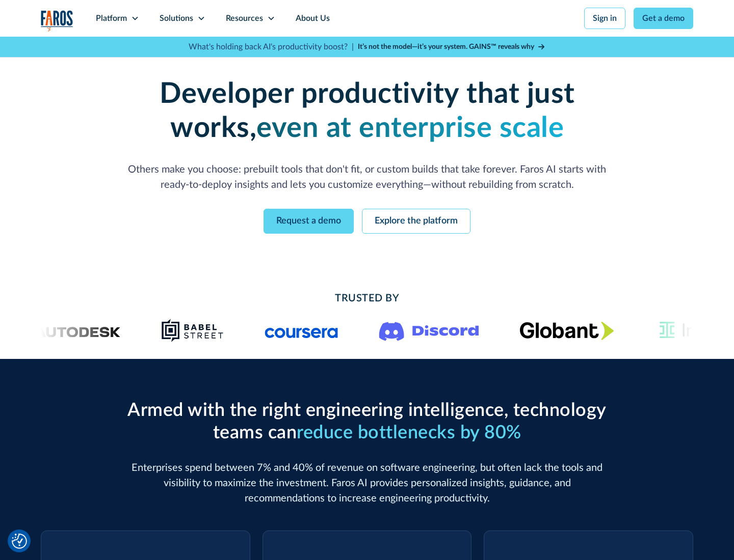  Describe the element at coordinates (663, 18) in the screenshot. I see `a: Get a demo` at that location.